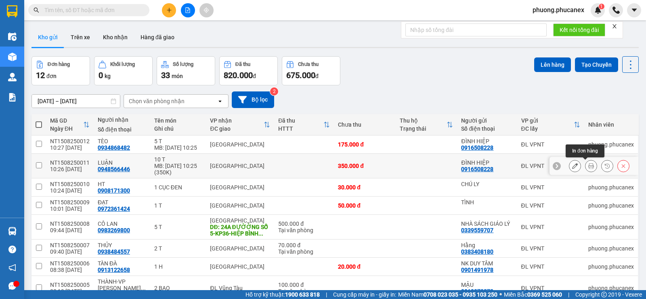 The height and width of the screenshot is (299, 646). What do you see at coordinates (65, 31) in the screenshot?
I see `b: Gửi khách hàng` at bounding box center [65, 31].